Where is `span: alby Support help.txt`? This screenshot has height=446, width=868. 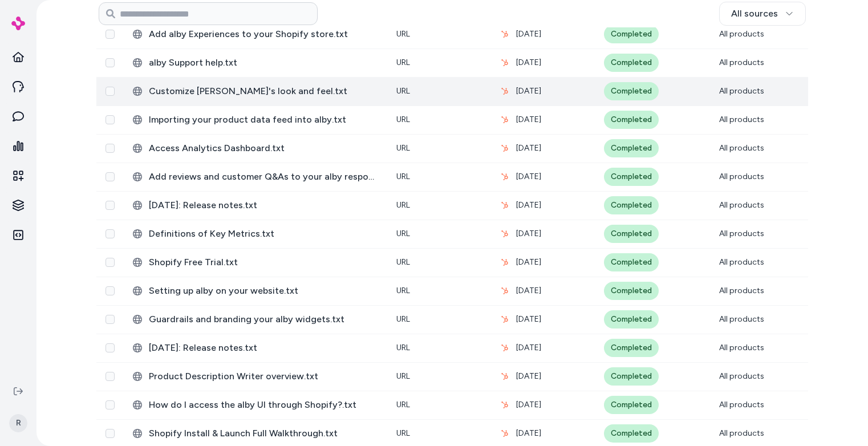
span: alby Support help.txt is located at coordinates (264, 63).